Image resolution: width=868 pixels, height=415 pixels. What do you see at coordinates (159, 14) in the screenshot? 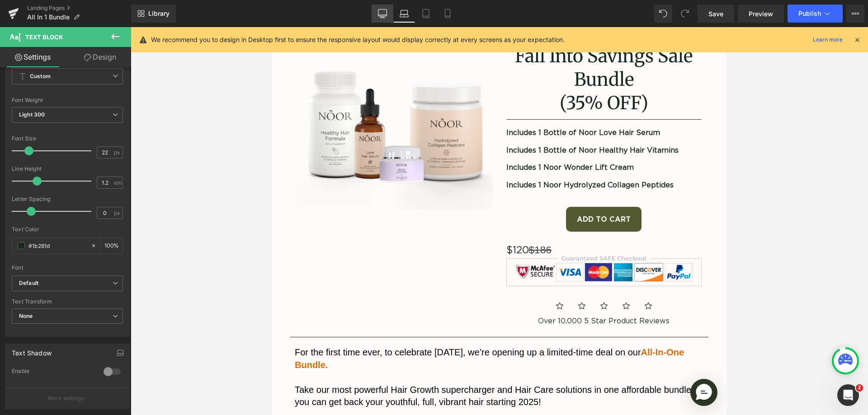
I see `span: Library` at bounding box center [159, 14].